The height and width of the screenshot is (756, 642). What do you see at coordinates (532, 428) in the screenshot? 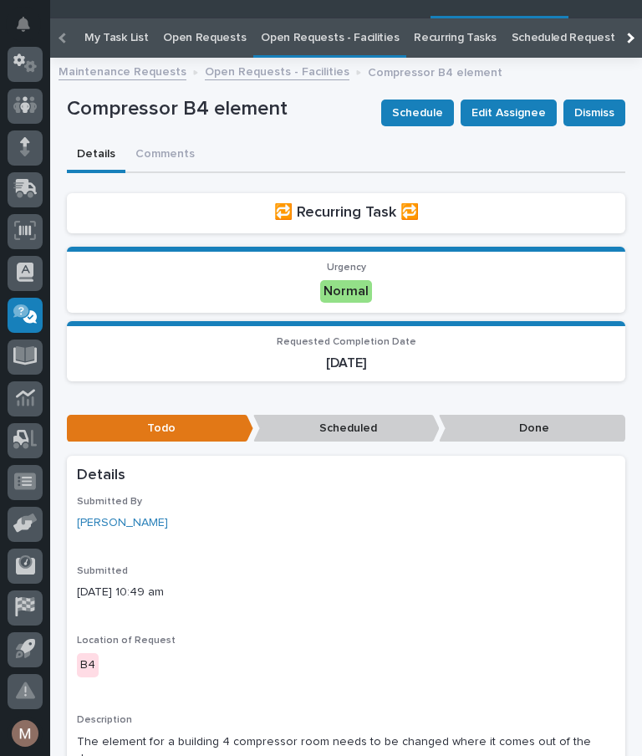
I see `p: Done` at bounding box center [532, 428].